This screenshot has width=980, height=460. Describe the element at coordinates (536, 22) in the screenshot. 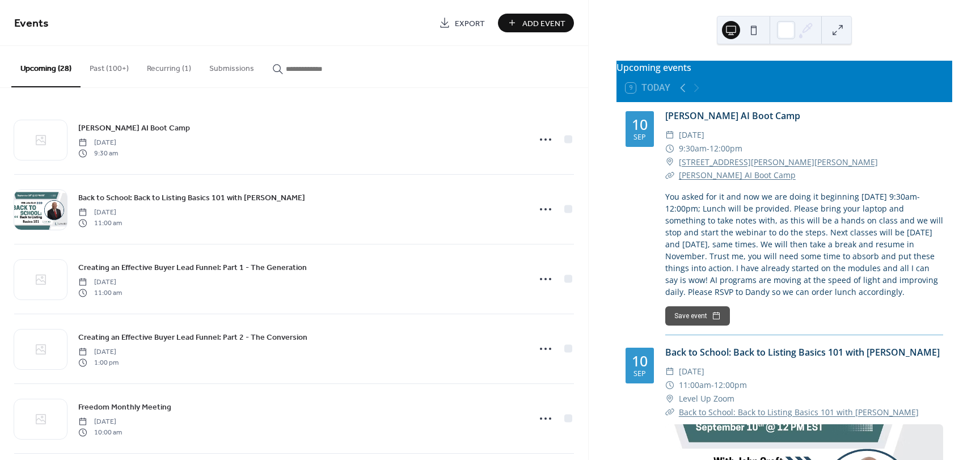

I see `button: Add Event` at that location.